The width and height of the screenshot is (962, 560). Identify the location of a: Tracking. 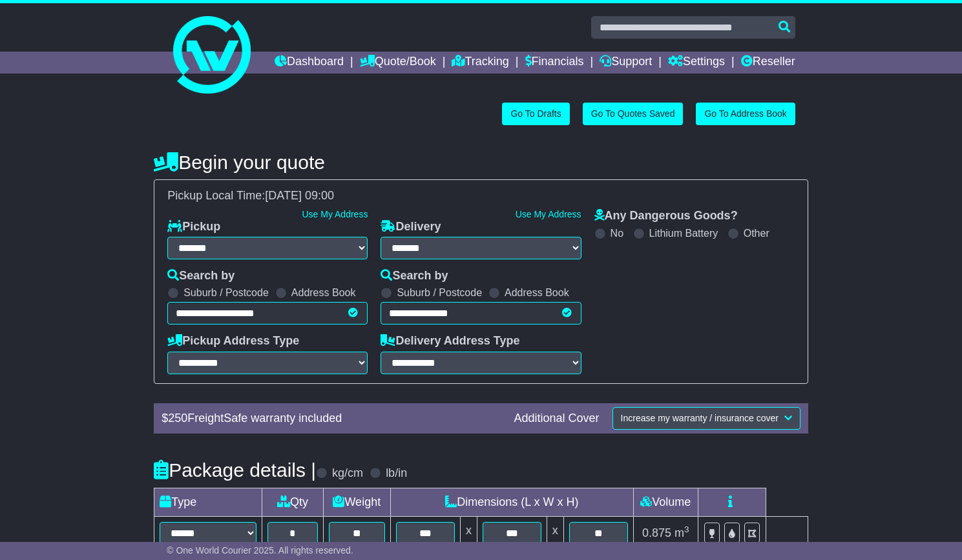
(480, 63).